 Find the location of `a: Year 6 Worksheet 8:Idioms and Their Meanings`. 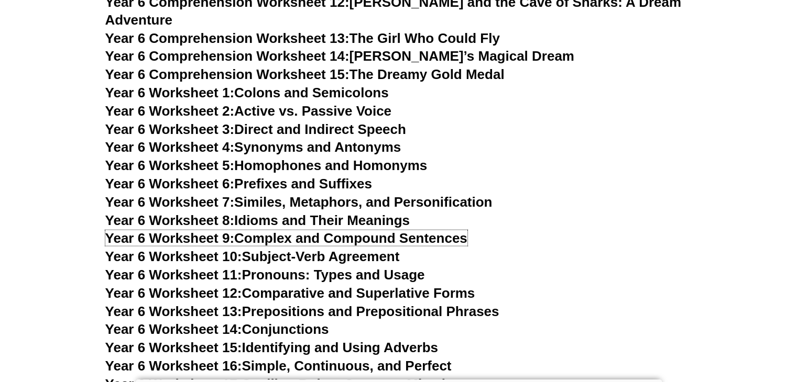

a: Year 6 Worksheet 8:Idioms and Their Meanings is located at coordinates (257, 221).